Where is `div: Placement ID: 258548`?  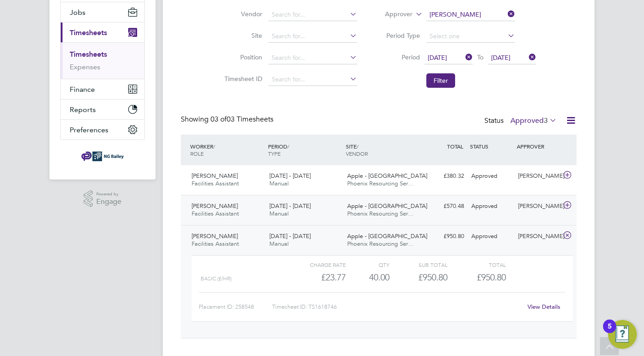
div: Placement ID: 258548 is located at coordinates (235, 307).